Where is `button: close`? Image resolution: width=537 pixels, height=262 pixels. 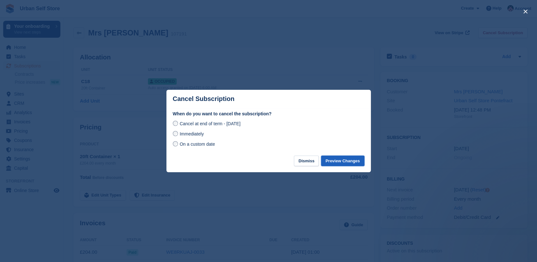
button: close is located at coordinates (525, 12).